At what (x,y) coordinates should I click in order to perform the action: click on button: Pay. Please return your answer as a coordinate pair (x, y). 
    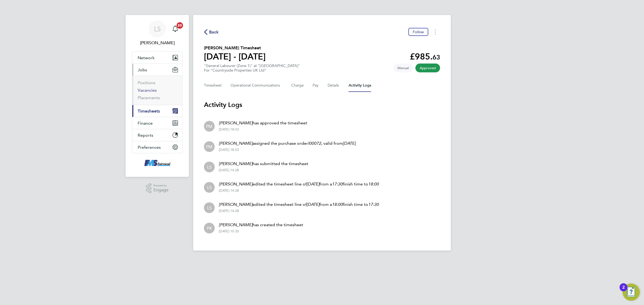
    Looking at the image, I should click on (316, 86).